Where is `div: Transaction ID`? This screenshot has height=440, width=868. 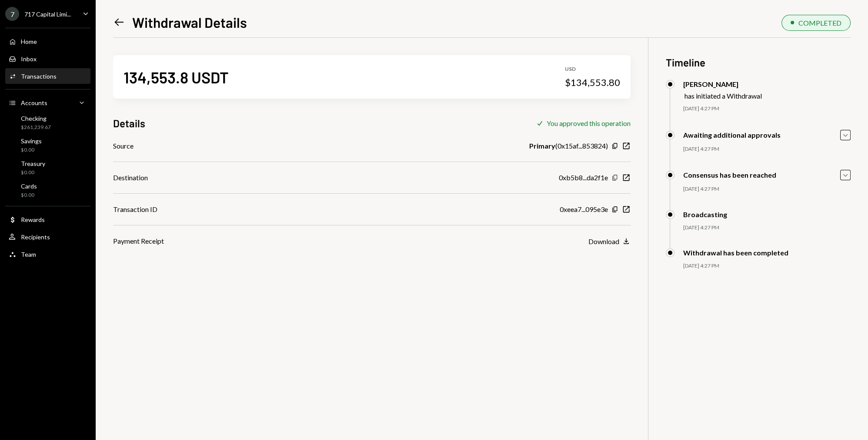 div: Transaction ID is located at coordinates (135, 210).